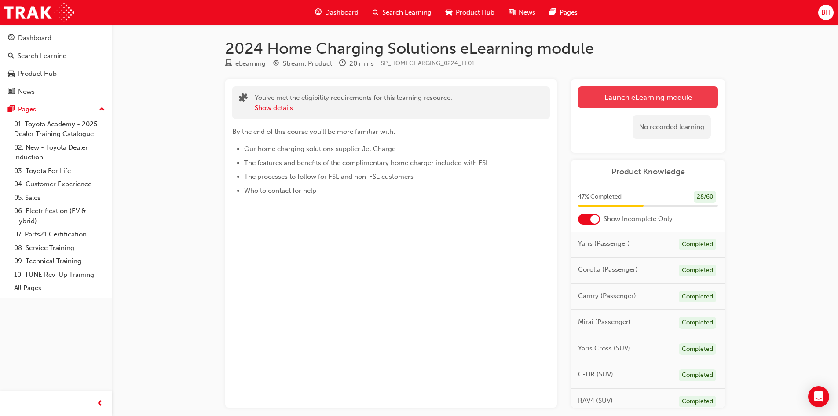 The height and width of the screenshot is (416, 838). I want to click on span: Show Incomplete Only, so click(638, 219).